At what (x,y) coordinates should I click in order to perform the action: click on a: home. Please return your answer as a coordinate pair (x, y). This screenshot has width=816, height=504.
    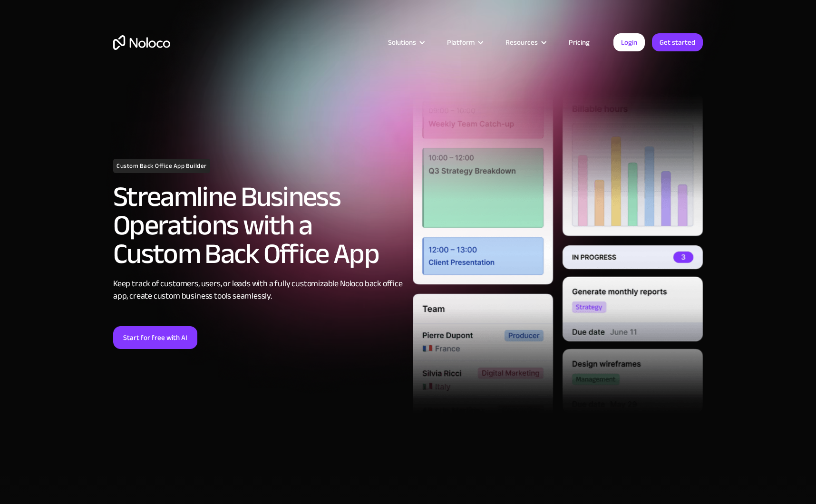
    Looking at the image, I should click on (142, 42).